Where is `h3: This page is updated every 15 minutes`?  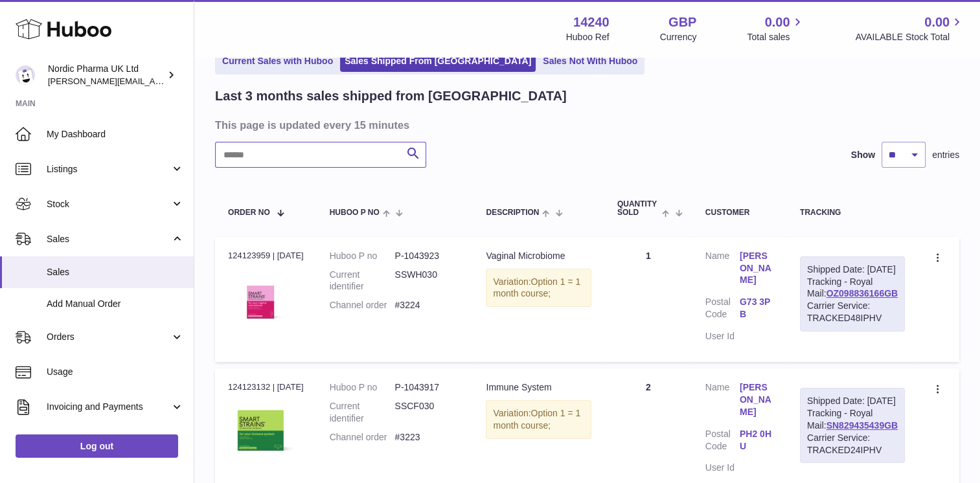
h3: This page is updated every 15 minutes is located at coordinates (586, 125).